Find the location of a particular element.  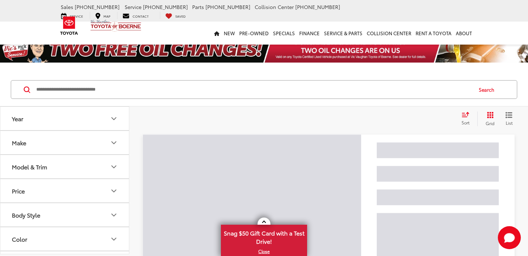

button: Toggle Chat Window is located at coordinates (510, 238).